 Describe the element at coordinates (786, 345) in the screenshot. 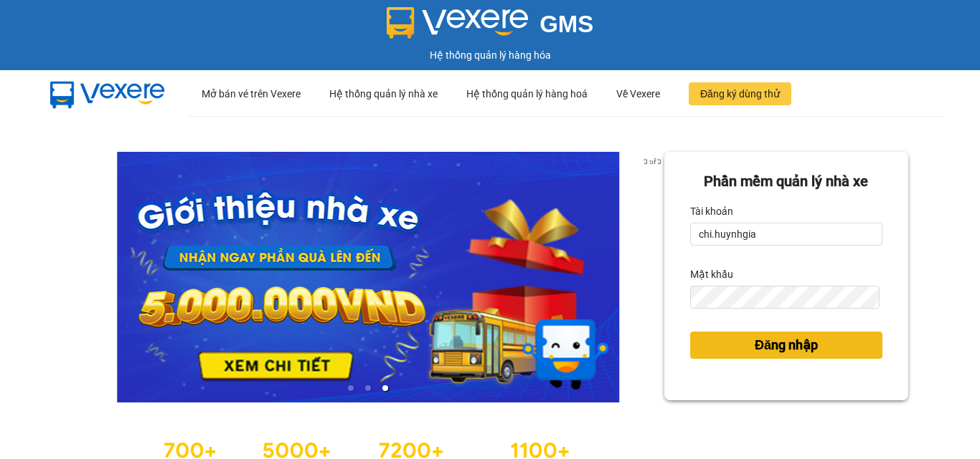

I see `span: Đăng nhập` at that location.